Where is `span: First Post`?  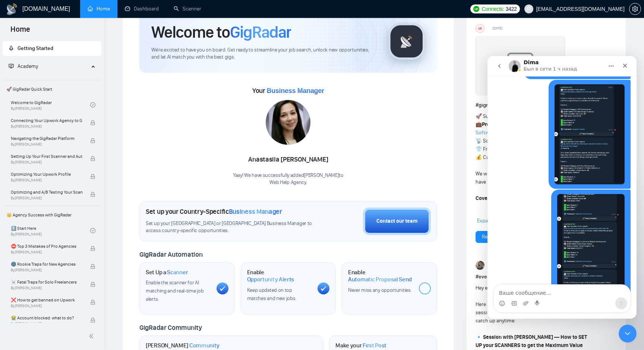
span: First Post is located at coordinates (374, 346).